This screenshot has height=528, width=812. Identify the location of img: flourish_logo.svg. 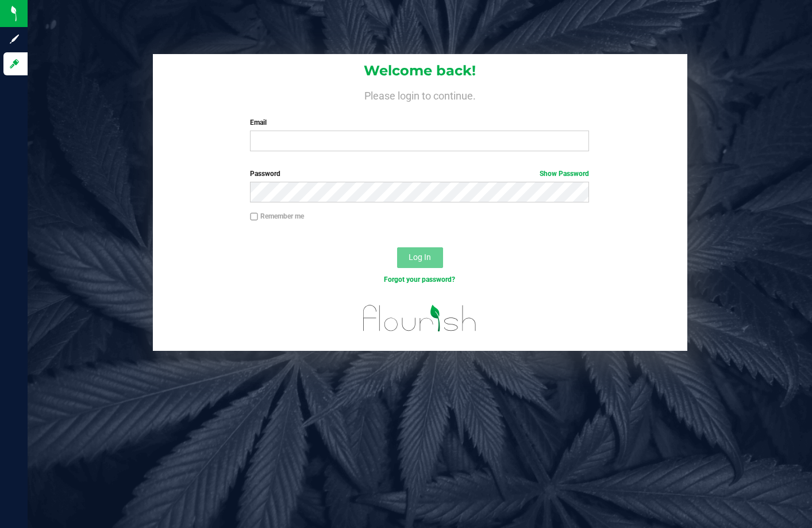
(420, 318).